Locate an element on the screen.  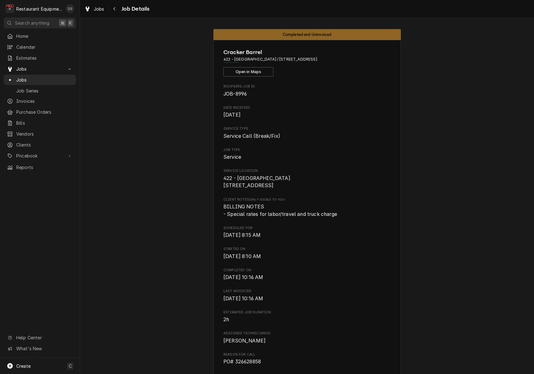
a: Job Series is located at coordinates (40, 91).